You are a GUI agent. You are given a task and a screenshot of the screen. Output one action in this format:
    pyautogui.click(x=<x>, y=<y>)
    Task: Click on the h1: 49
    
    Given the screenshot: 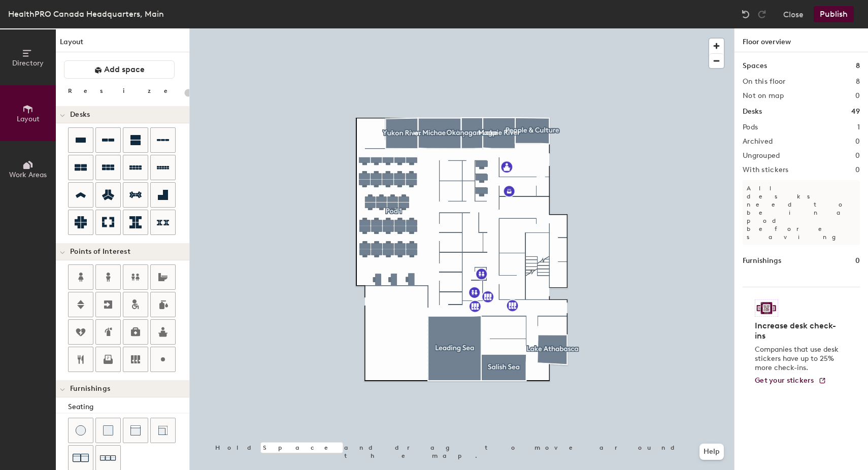 What is the action you would take?
    pyautogui.click(x=855, y=112)
    